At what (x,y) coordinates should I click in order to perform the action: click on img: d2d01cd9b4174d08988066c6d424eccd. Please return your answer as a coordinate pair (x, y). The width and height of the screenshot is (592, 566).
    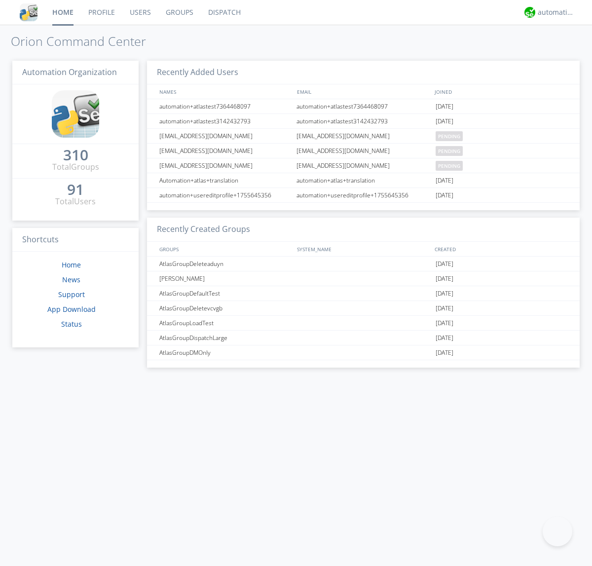
    Looking at the image, I should click on (530, 12).